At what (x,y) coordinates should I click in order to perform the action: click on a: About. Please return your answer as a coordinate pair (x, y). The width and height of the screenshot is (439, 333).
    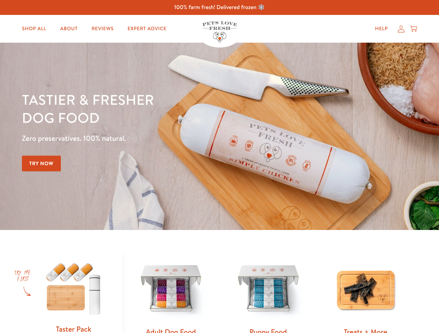
    Looking at the image, I should click on (69, 29).